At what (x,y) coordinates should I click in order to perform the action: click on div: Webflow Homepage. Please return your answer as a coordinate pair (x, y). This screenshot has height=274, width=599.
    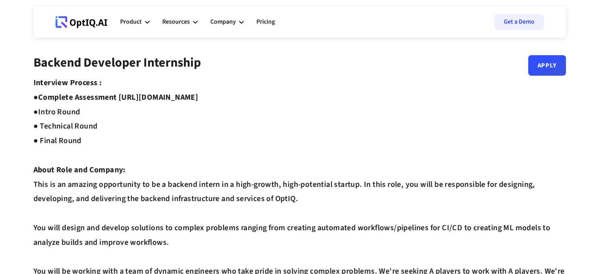
    Looking at the image, I should click on (55, 28).